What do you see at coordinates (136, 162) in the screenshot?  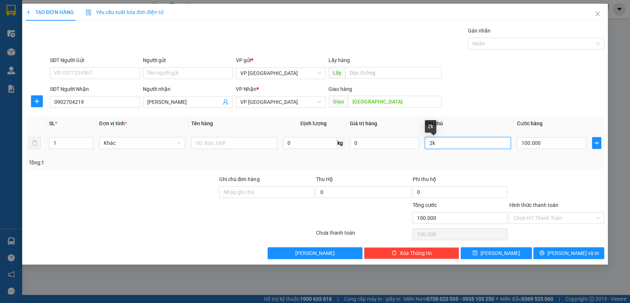 I see `div: Tổng: 1` at bounding box center [136, 162].